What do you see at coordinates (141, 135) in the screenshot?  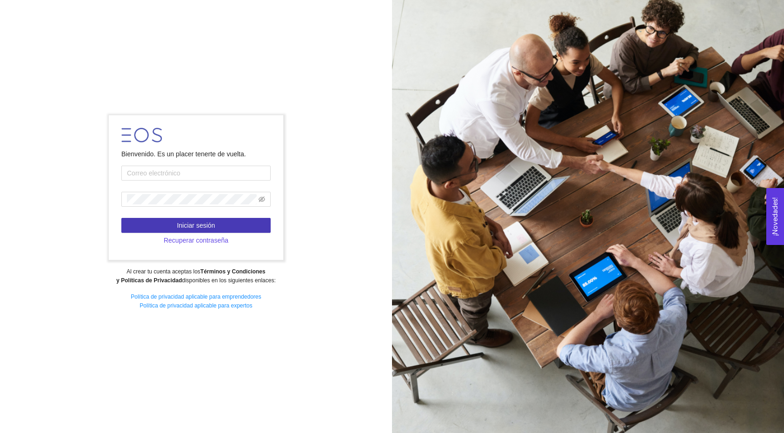 I see `img: LOGO` at bounding box center [141, 135].